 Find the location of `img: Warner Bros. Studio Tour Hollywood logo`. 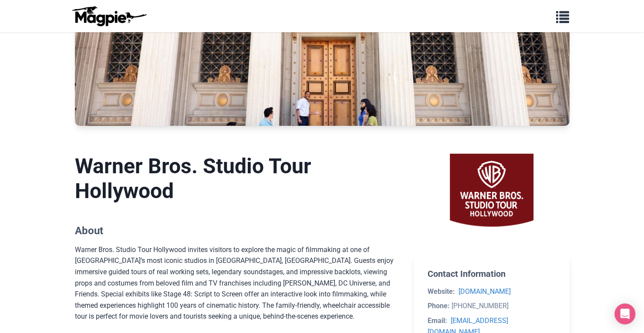

img: Warner Bros. Studio Tour Hollywood logo is located at coordinates (492, 190).